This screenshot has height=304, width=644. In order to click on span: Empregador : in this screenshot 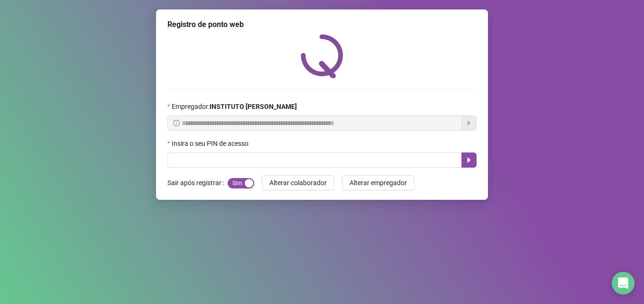, I will do `click(234, 107)`.